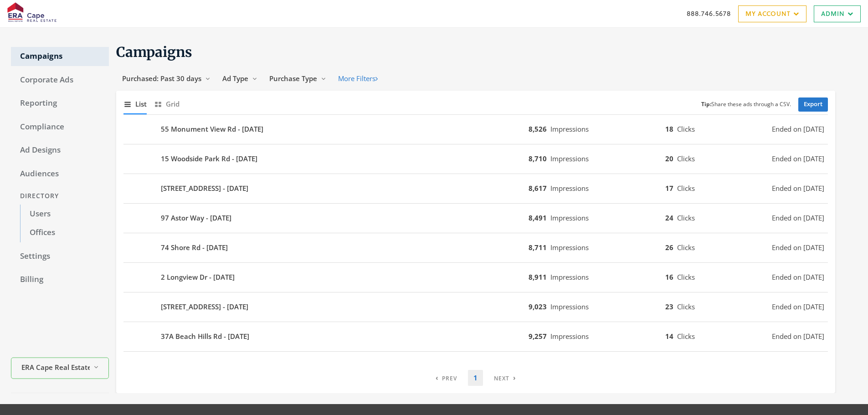 This screenshot has height=415, width=868. Describe the element at coordinates (537, 247) in the screenshot. I see `b: 8,711` at that location.